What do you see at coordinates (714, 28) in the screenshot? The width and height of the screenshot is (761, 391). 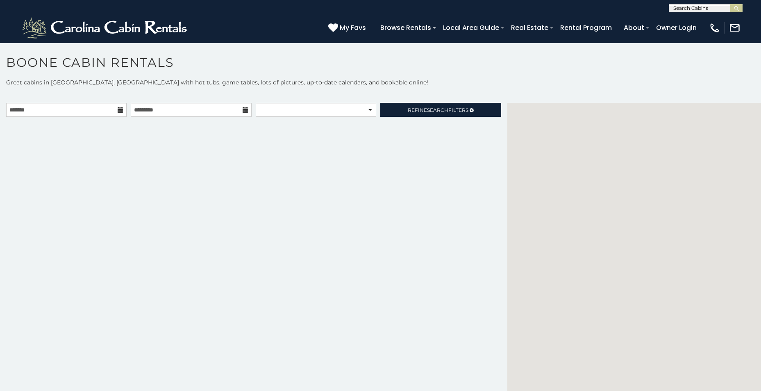 I see `img: phone-regular-white.png` at bounding box center [714, 28].